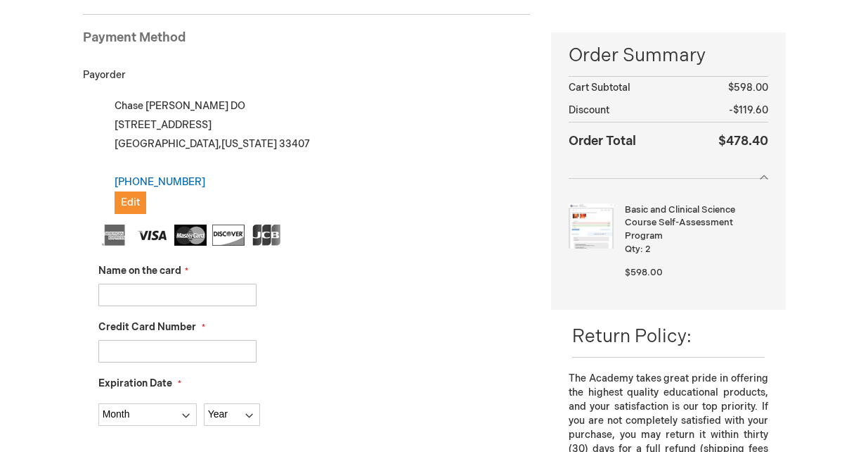 The height and width of the screenshot is (452, 868). What do you see at coordinates (306, 42) in the screenshot?
I see `div: Payment Method` at bounding box center [306, 42].